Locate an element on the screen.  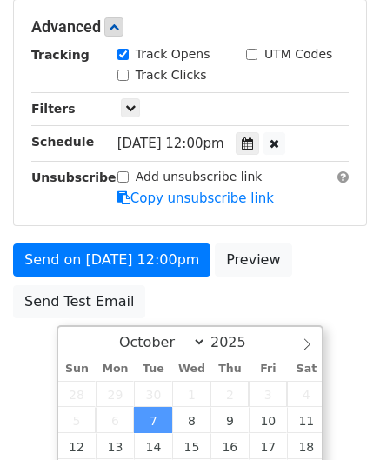
a: Send Test Email is located at coordinates (79, 302).